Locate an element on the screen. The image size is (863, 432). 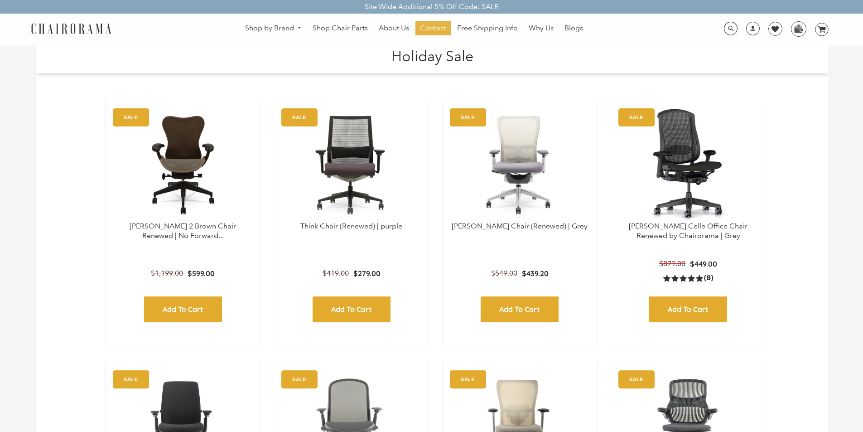
a: Think Chair (Renewed) | purple is located at coordinates (351, 226).